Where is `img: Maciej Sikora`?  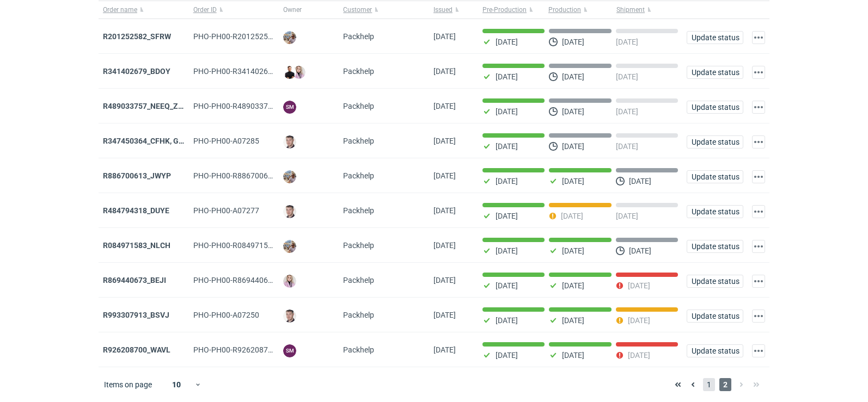 img: Maciej Sikora is located at coordinates (290, 212).